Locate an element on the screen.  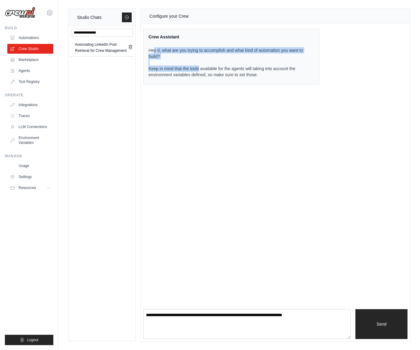
div: Studio Chats is located at coordinates (89, 17).